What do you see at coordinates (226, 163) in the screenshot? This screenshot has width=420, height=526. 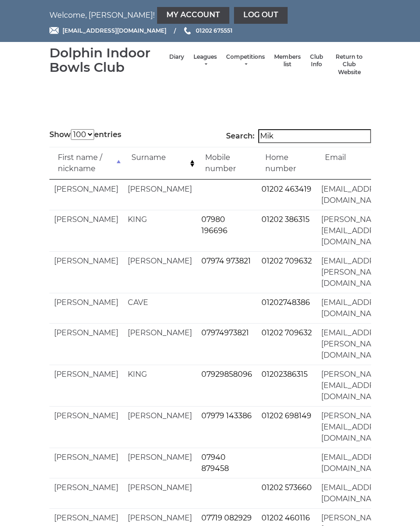 I see `td: Mobile number` at bounding box center [226, 163].